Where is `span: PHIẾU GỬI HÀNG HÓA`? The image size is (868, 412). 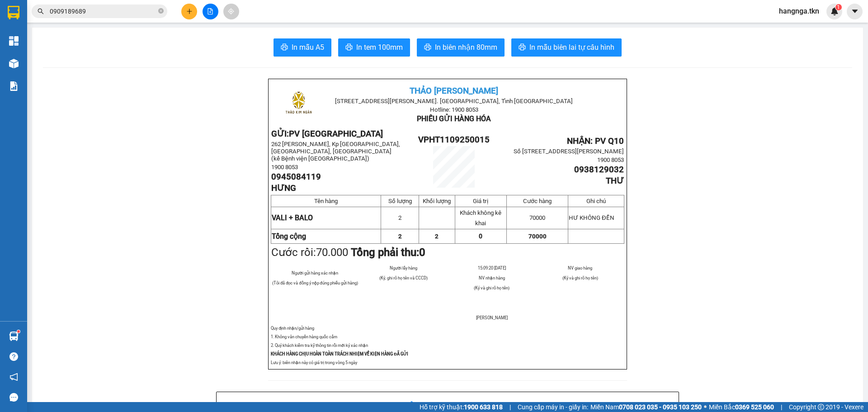
span: PHIẾU GỬI HÀNG HÓA is located at coordinates (454, 118).